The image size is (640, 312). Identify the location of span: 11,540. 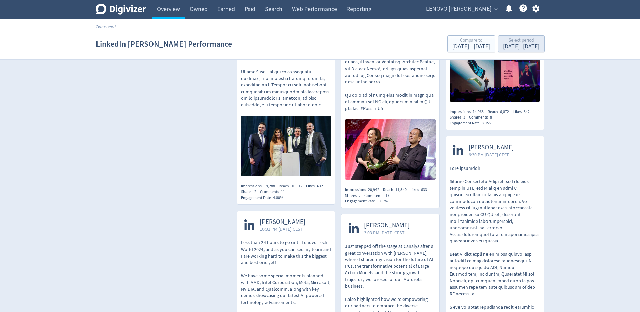
(401, 190).